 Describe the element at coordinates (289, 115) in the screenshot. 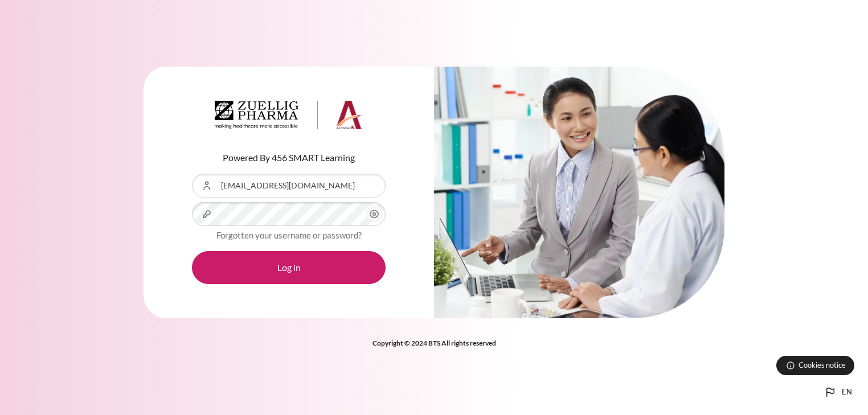

I see `img: Architeck` at that location.